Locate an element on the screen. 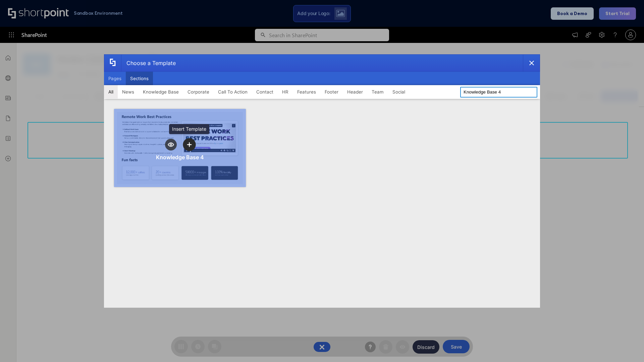 The height and width of the screenshot is (362, 644). button: Pages is located at coordinates (115, 78).